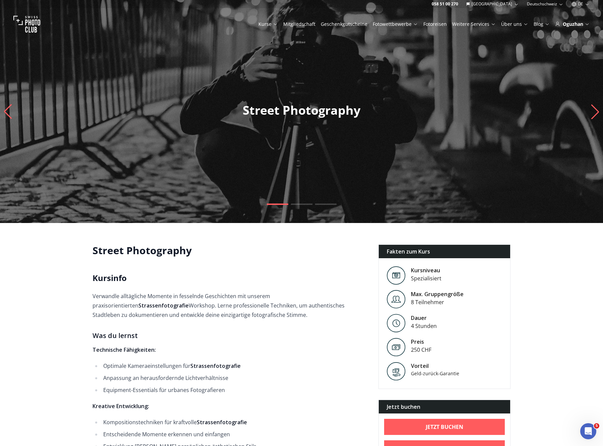 The image size is (603, 446). Describe the element at coordinates (437, 302) in the screenshot. I see `div: 8 Teilnehmer` at that location.